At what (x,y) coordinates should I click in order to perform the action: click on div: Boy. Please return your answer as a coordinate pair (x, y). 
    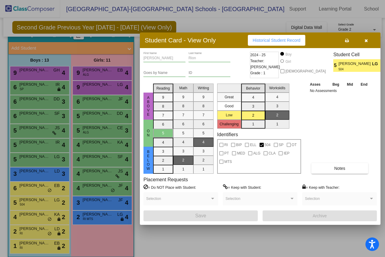
    Looking at the image, I should click on (289, 54).